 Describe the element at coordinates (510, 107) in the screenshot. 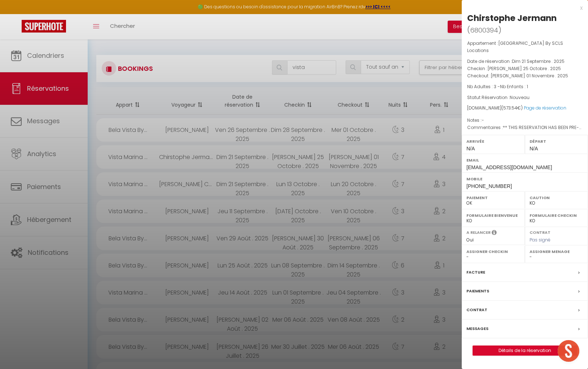

I see `span: 573.54` at that location.